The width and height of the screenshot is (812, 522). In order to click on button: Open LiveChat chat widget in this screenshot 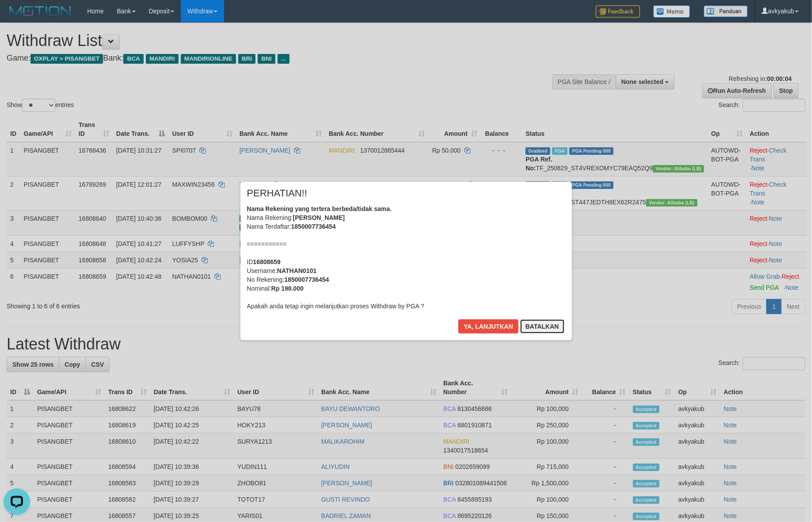, I will do `click(17, 17)`.